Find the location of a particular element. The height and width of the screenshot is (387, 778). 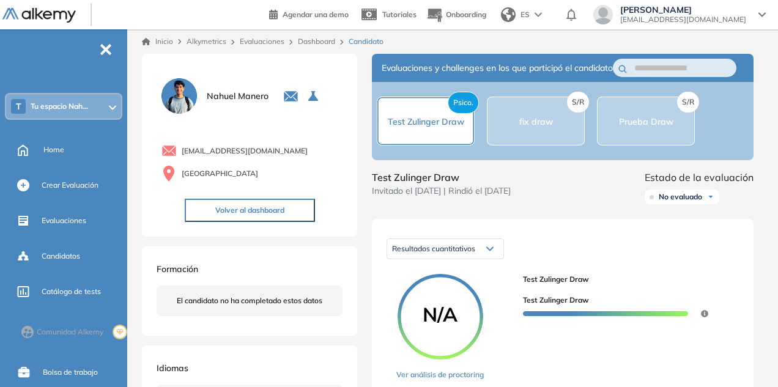

span: Agendar una demo is located at coordinates (315, 14).